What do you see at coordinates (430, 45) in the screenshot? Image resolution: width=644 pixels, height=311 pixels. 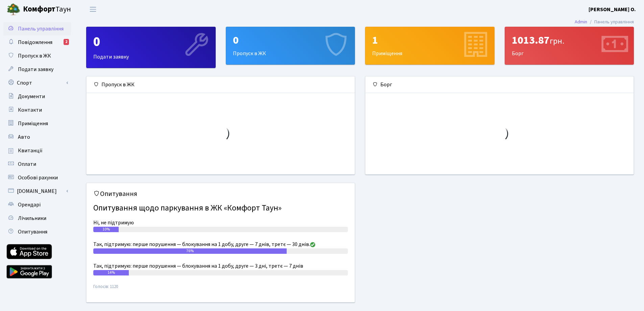 I see `a: 1Приміщення` at bounding box center [430, 45].